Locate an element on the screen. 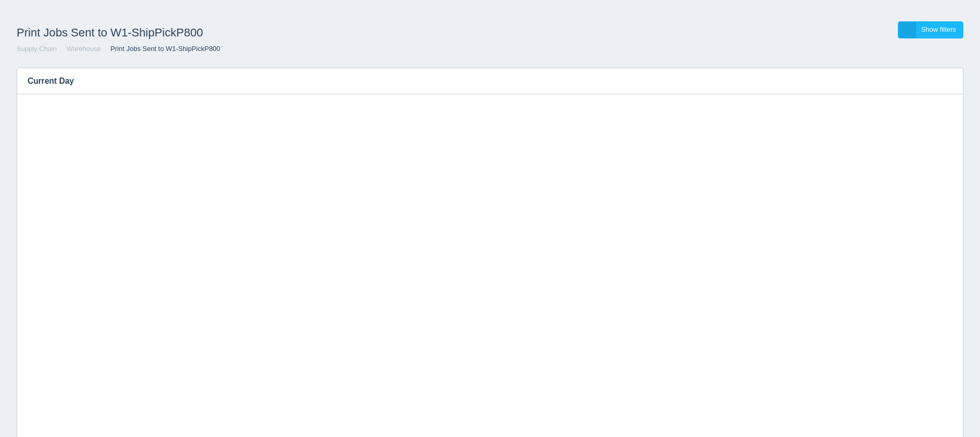 The width and height of the screenshot is (980, 437). a: Supply Chain is located at coordinates (36, 48).